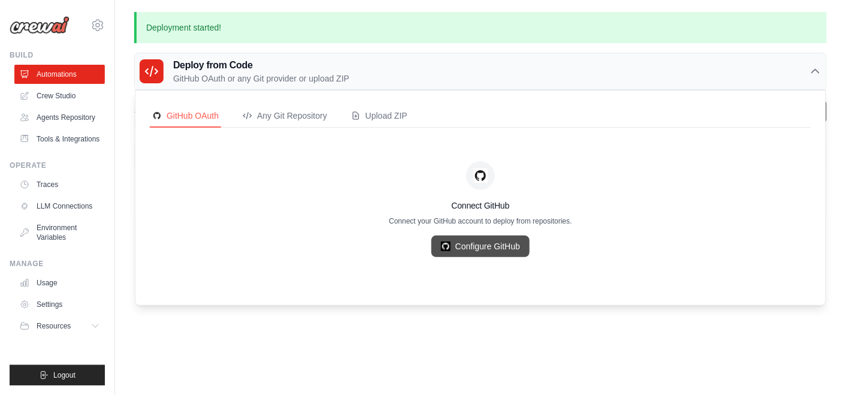 The image size is (846, 395). I want to click on a: Traces, so click(59, 185).